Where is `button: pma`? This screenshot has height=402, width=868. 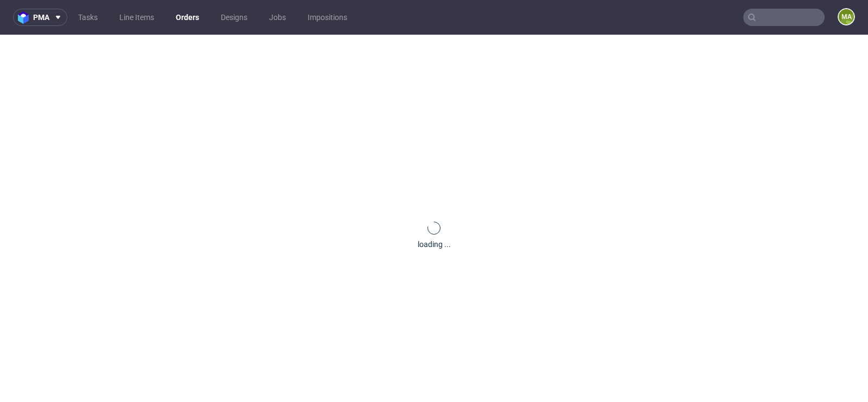 button: pma is located at coordinates (40, 17).